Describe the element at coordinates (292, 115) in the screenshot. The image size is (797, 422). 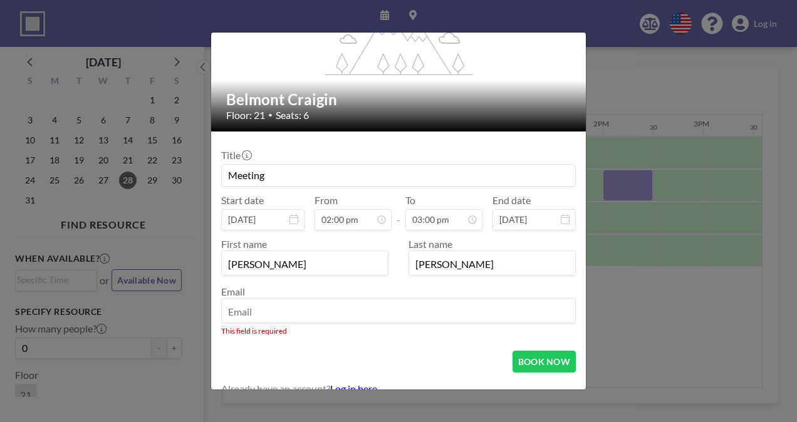
I see `span: Seats: 6` at that location.